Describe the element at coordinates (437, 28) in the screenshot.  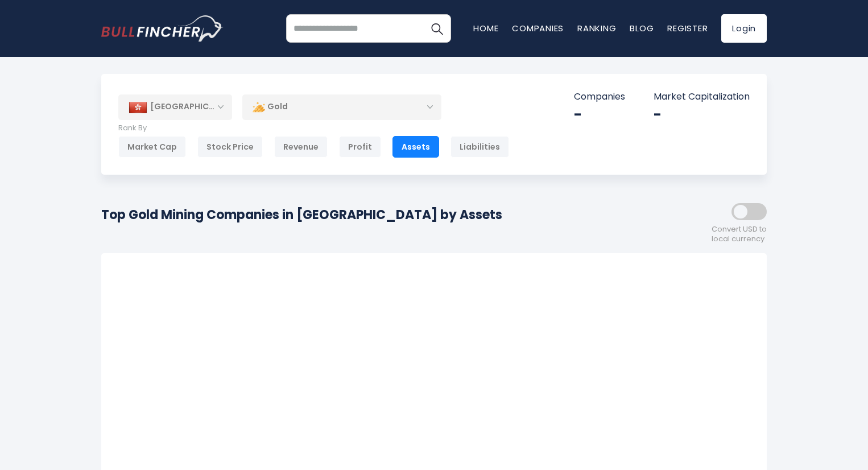
I see `button: Search` at that location.